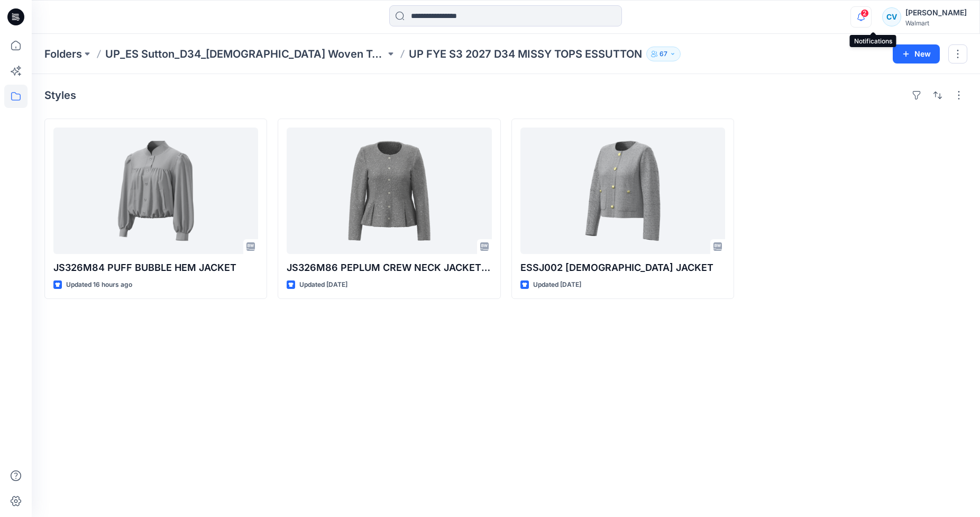 This screenshot has width=980, height=517. I want to click on p: JS326M84 PUFF BUBBLE HEM JACKET, so click(155, 268).